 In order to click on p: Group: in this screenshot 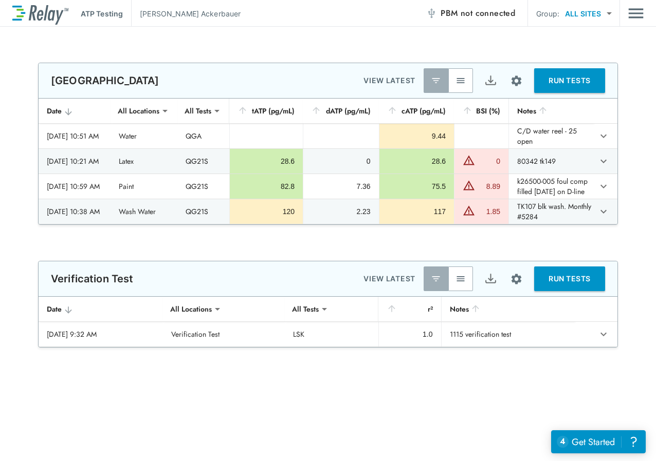, I will do `click(547, 13)`.